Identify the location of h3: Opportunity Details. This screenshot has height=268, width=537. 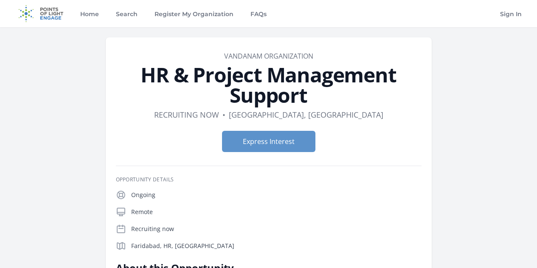
(269, 180).